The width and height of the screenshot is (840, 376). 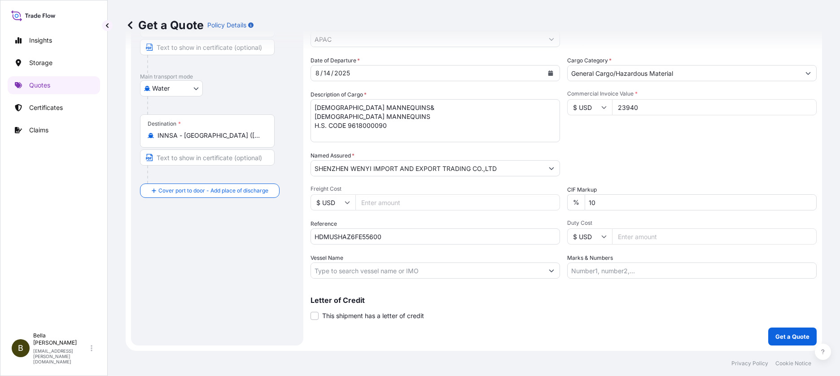 I want to click on button: Get a Quote, so click(x=792, y=336).